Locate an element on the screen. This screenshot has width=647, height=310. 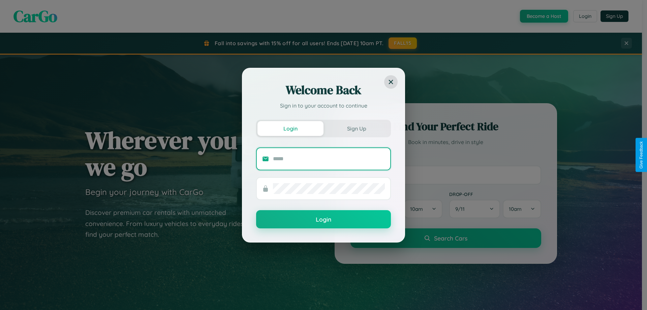
h2: Welcome Back is located at coordinates (324, 90).